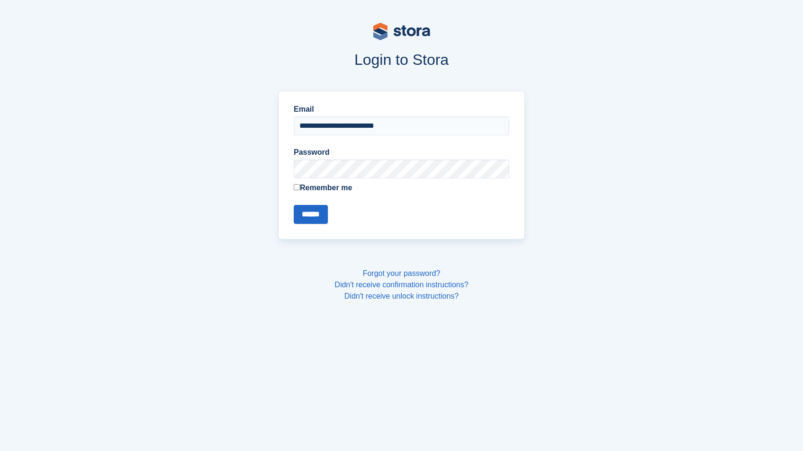 The height and width of the screenshot is (451, 803). What do you see at coordinates (401, 188) in the screenshot?
I see `label: Remember me` at bounding box center [401, 188].